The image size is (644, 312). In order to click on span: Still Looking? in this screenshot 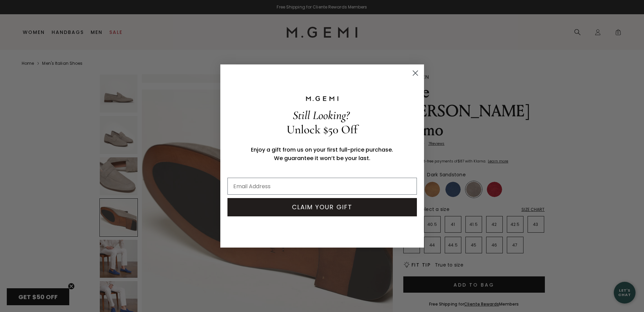, I will do `click(321, 116)`.